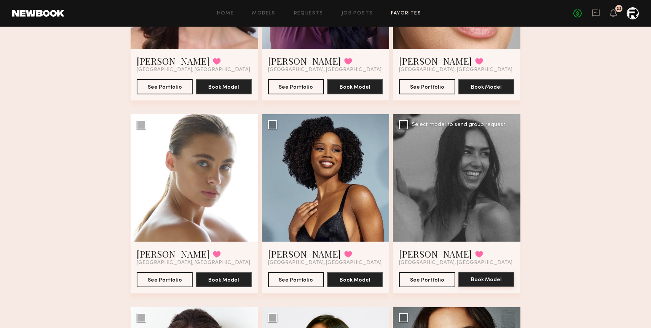 The image size is (651, 328). What do you see at coordinates (406, 13) in the screenshot?
I see `a: Favorites` at bounding box center [406, 13].